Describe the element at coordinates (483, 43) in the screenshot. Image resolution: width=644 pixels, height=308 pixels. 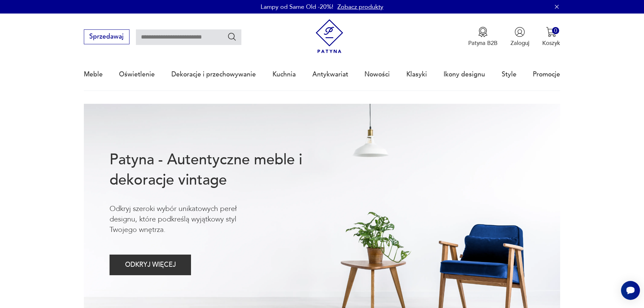
I see `p: Patyna B2B` at that location.